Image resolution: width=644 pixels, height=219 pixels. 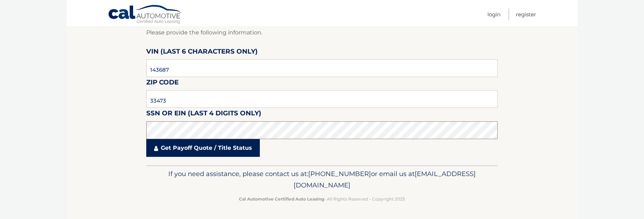 What do you see at coordinates (204, 114) in the screenshot?
I see `label: SSN or EIN (last 4 digits only)` at bounding box center [204, 114].